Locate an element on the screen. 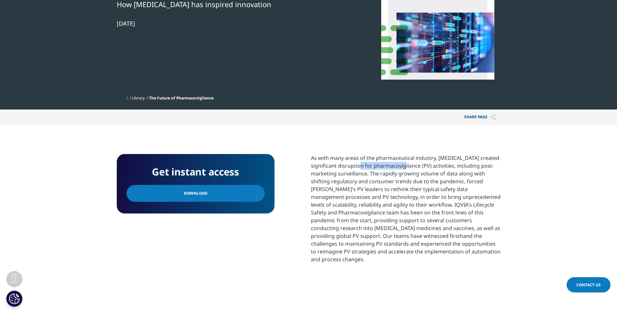 The width and height of the screenshot is (617, 310). button: Share PAGEShare PAGE is located at coordinates (479, 117).